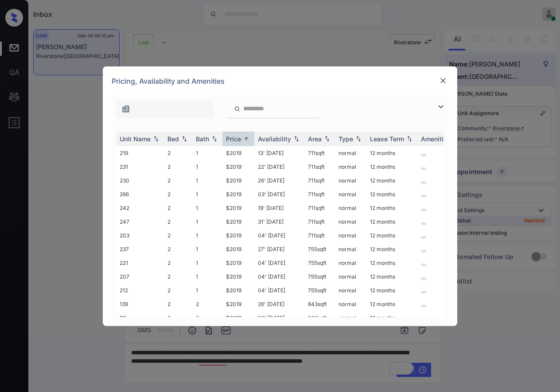  I want to click on td: 242, so click(140, 207).